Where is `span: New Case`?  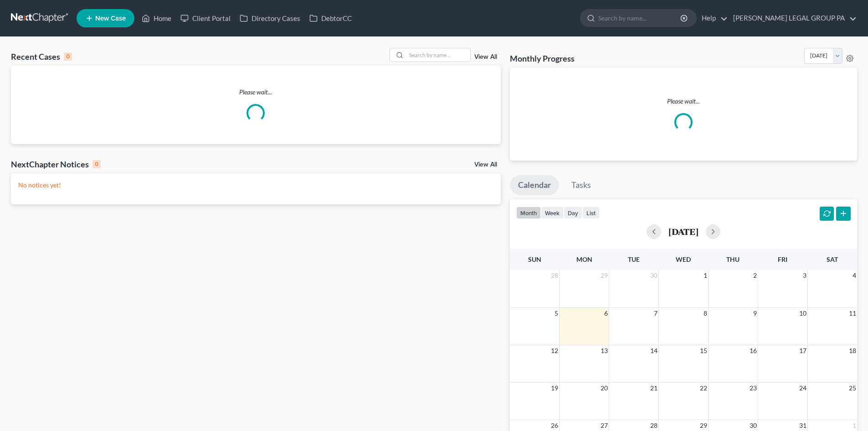 span: New Case is located at coordinates (110, 19).